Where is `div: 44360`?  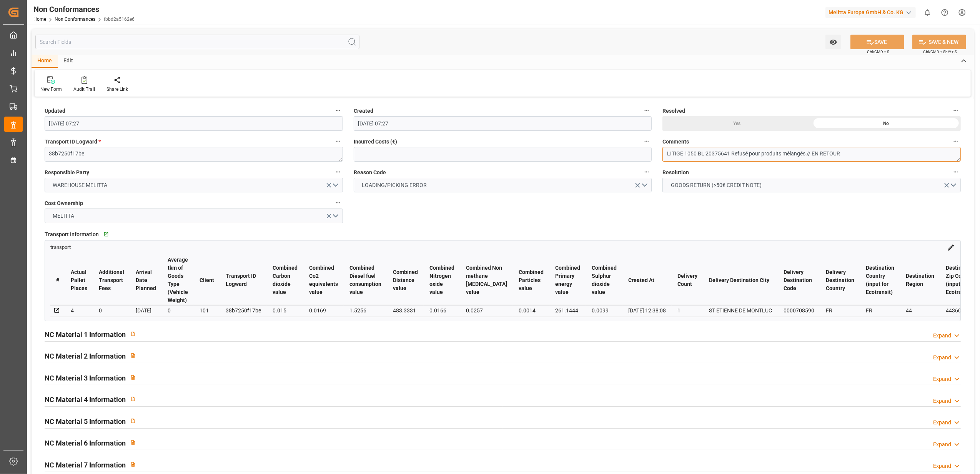 div: 44360 is located at coordinates (961, 310).